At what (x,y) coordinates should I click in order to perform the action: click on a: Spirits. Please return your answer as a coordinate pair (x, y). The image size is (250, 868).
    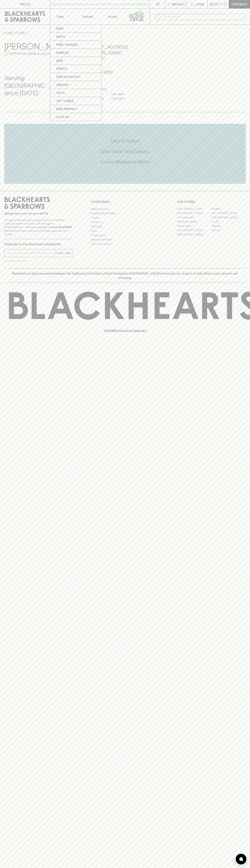
    Looking at the image, I should click on (76, 69).